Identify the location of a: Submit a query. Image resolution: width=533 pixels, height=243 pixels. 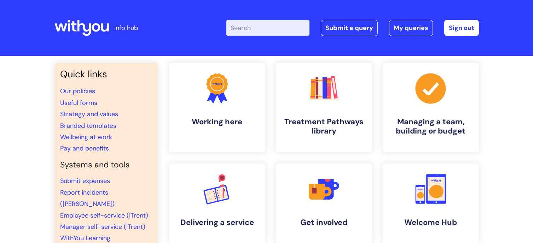
(349, 28).